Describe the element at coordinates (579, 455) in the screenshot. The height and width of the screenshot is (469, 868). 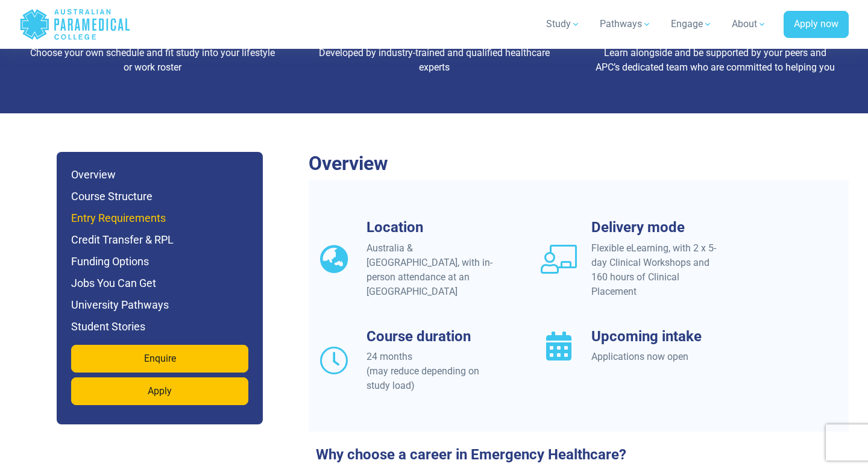
I see `h3: Why choose a career in Emergency Healthcare?` at that location.